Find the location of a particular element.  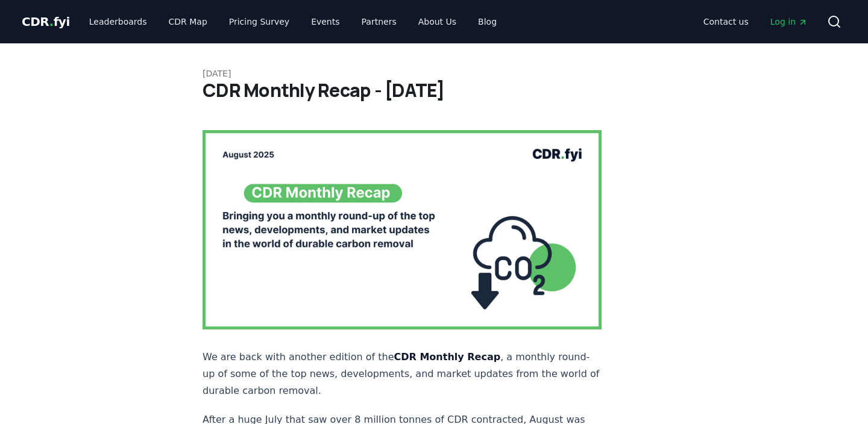

p: We are back with another edition of the , a monthly round-up of some of the top news, development... is located at coordinates (402, 374).